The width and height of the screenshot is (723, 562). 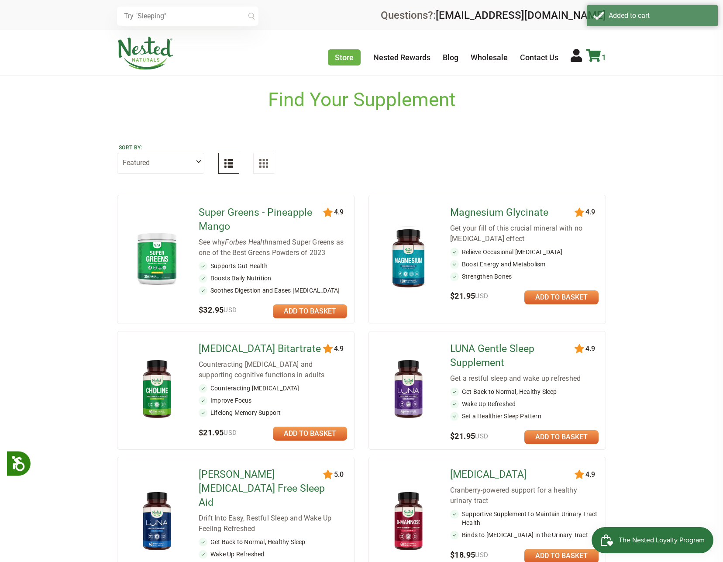 I want to click on li: Supports Gut Health, so click(x=273, y=266).